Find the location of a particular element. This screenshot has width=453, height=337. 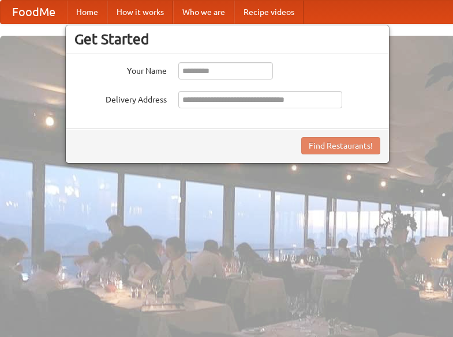

h3: Get Started is located at coordinates (227, 39).